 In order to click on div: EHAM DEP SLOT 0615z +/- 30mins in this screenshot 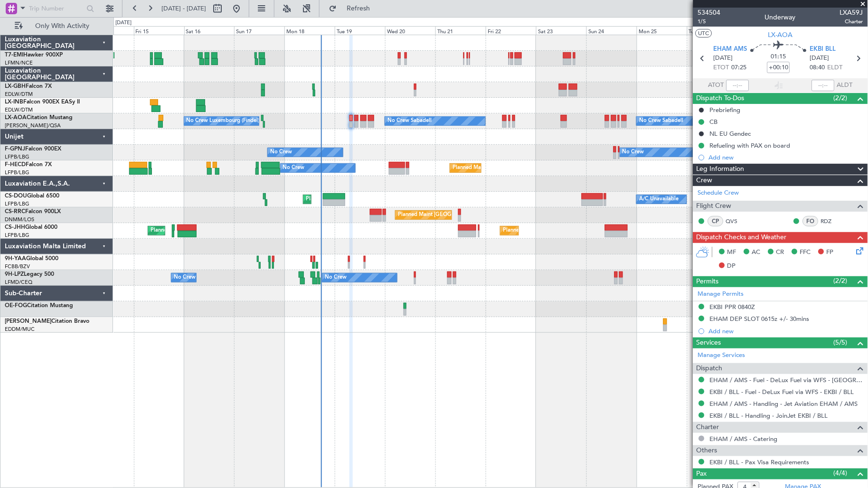, I will do `click(760, 319)`.